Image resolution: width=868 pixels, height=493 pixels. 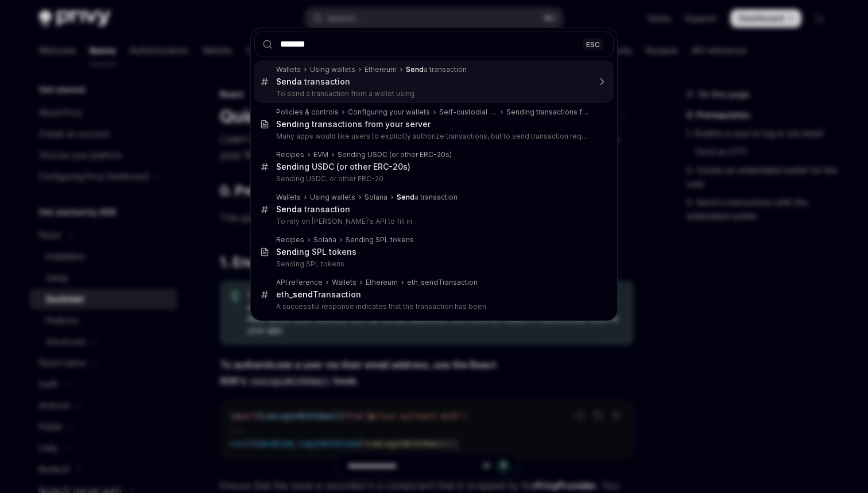 I want to click on div: ing transactions from your server, so click(x=353, y=124).